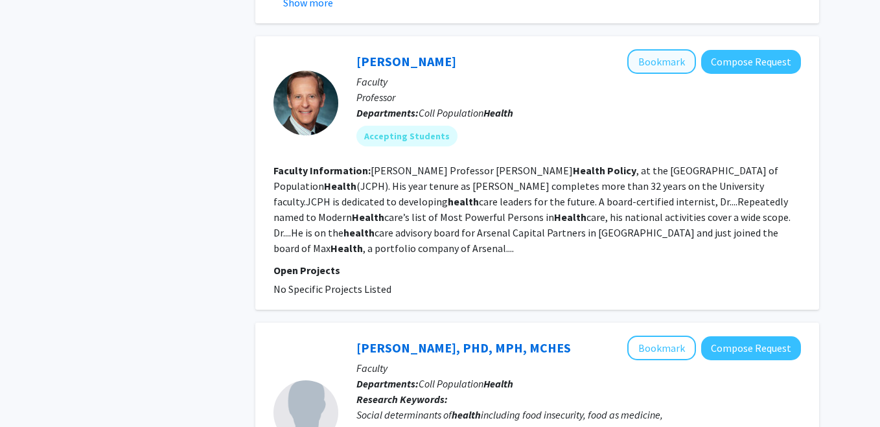 The image size is (880, 427). What do you see at coordinates (332, 289) in the screenshot?
I see `span: No Specific Projects Listed` at bounding box center [332, 289].